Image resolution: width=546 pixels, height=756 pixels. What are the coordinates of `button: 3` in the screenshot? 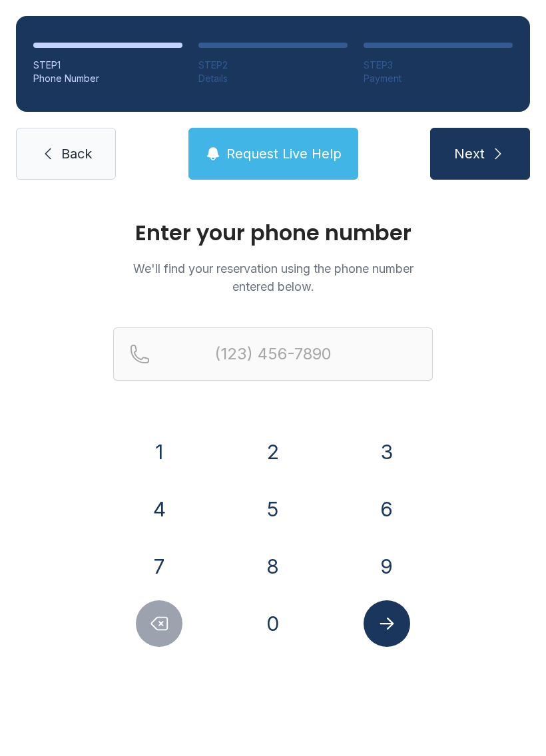 It's located at (387, 452).